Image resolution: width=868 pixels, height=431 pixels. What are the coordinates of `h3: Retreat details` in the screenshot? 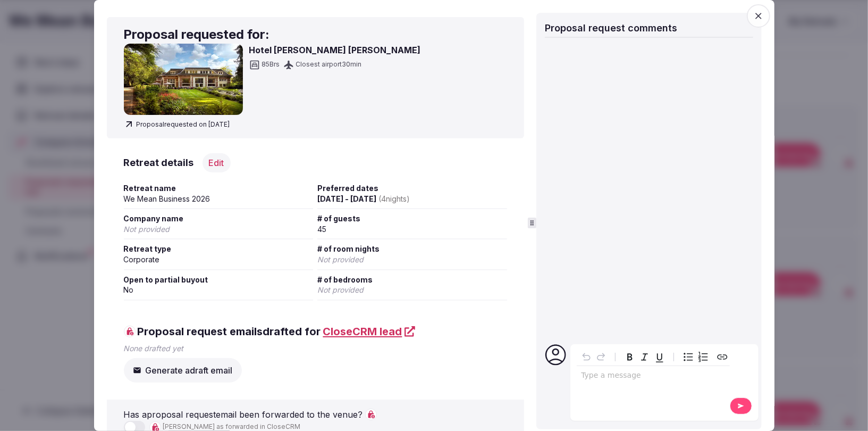 It's located at (159, 162).